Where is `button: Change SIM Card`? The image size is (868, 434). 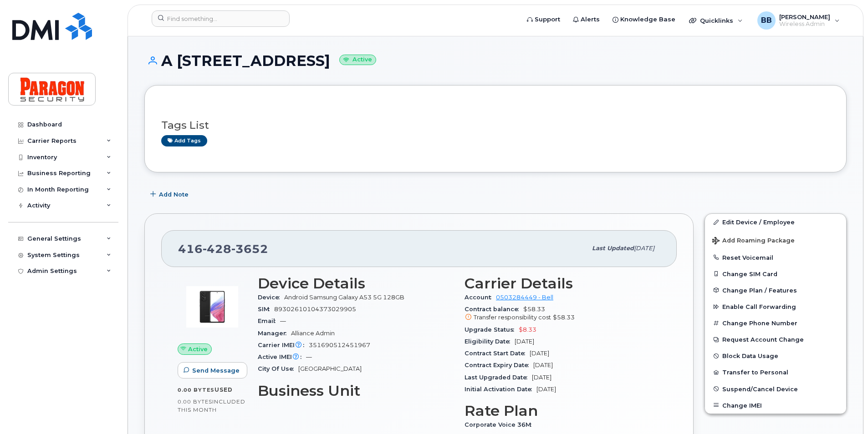
button: Change SIM Card is located at coordinates (776, 274).